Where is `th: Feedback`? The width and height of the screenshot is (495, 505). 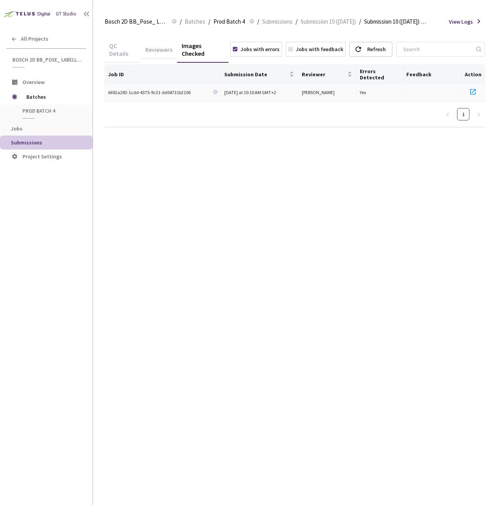 th: Feedback is located at coordinates (433, 74).